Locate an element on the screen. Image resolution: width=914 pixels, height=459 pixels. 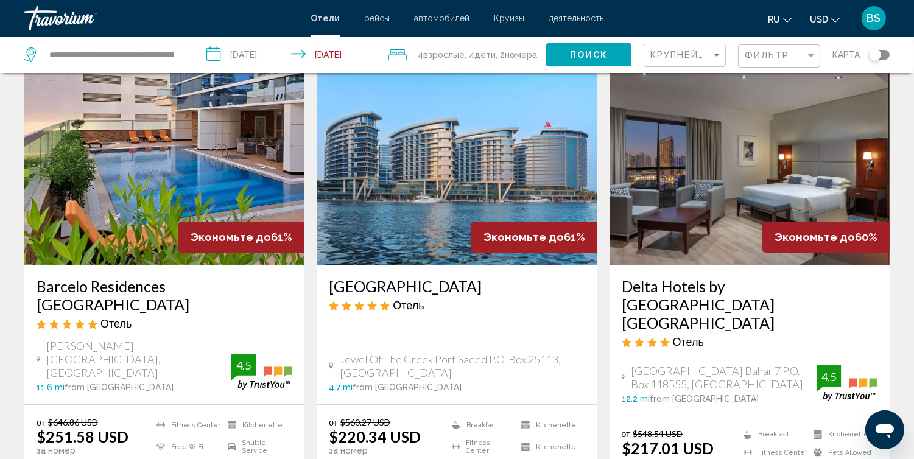
button: Check-in date: Aug 24, 2025 Check-out date: Aug 27, 2025 is located at coordinates (285, 55).